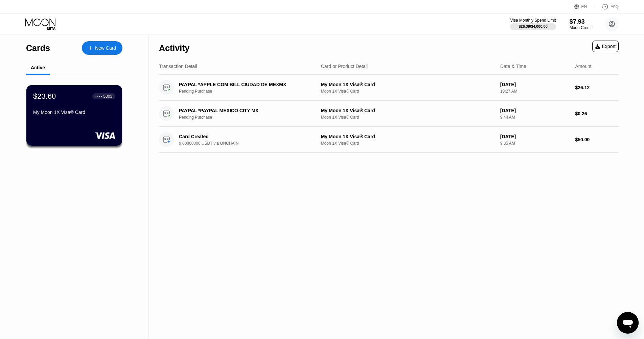  I want to click on div: Activity, so click(174, 48).